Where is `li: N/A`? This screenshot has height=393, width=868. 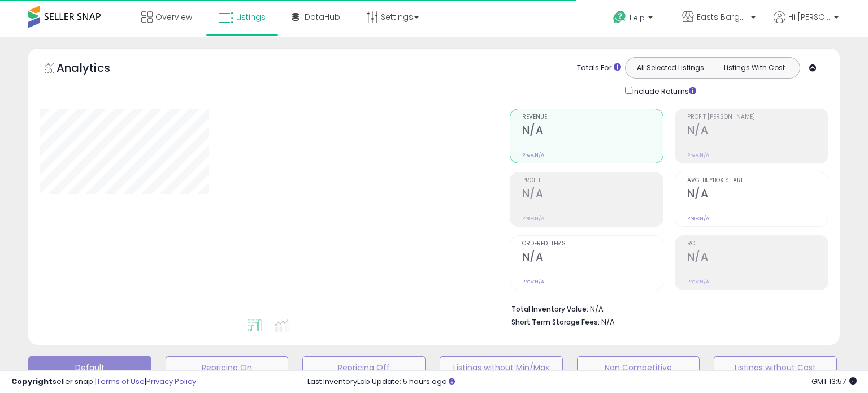
li: N/A is located at coordinates (666, 308).